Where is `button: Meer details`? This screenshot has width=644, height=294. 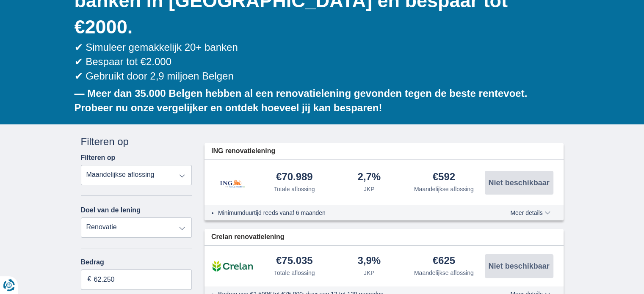
button: Meer details is located at coordinates (530, 213).